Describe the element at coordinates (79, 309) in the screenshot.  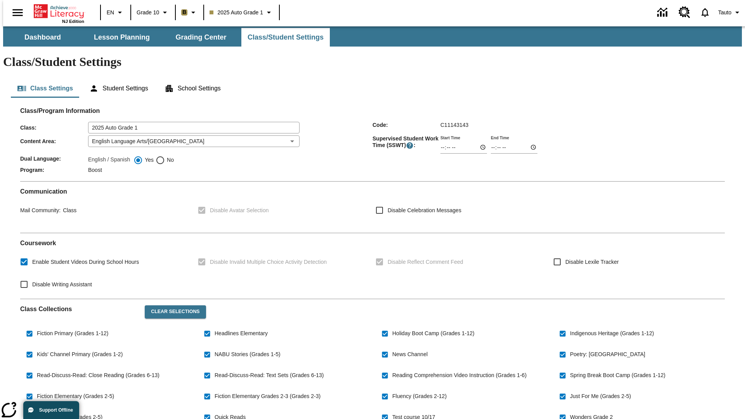
I see `h2: Class Collections` at that location.